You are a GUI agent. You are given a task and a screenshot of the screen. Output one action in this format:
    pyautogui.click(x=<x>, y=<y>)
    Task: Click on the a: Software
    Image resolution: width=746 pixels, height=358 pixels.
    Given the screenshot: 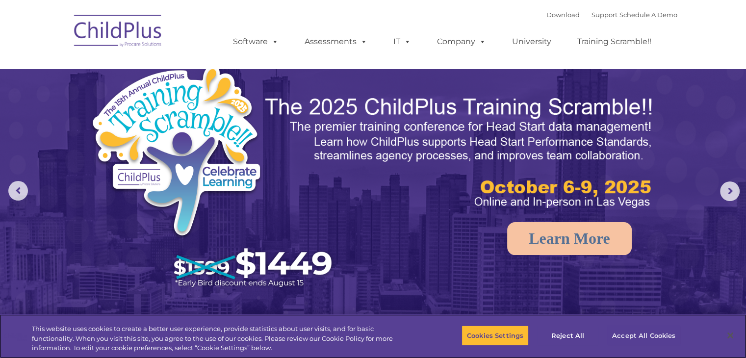 What is the action you would take?
    pyautogui.click(x=256, y=42)
    